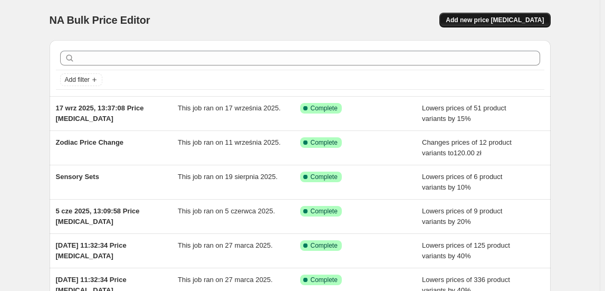 The image size is (605, 291). What do you see at coordinates (229, 142) in the screenshot?
I see `span: This job ran on 11 września 2025.` at bounding box center [229, 142].